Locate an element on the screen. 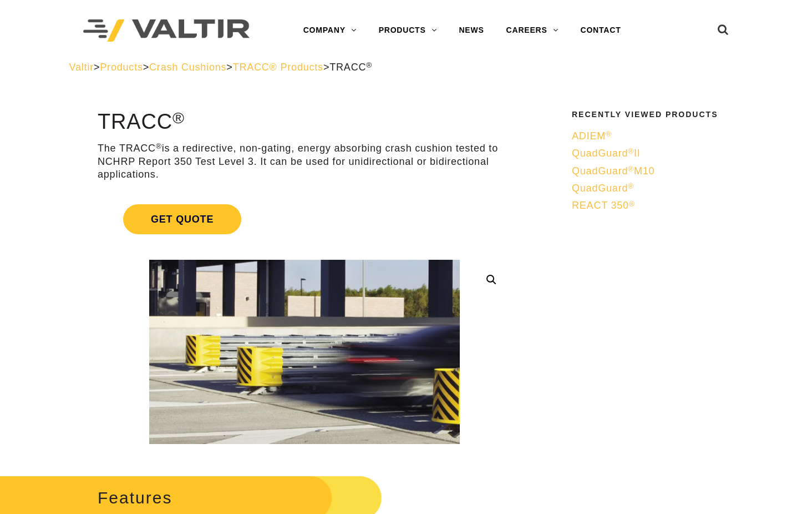  span: QuadGuard II is located at coordinates (606, 153).